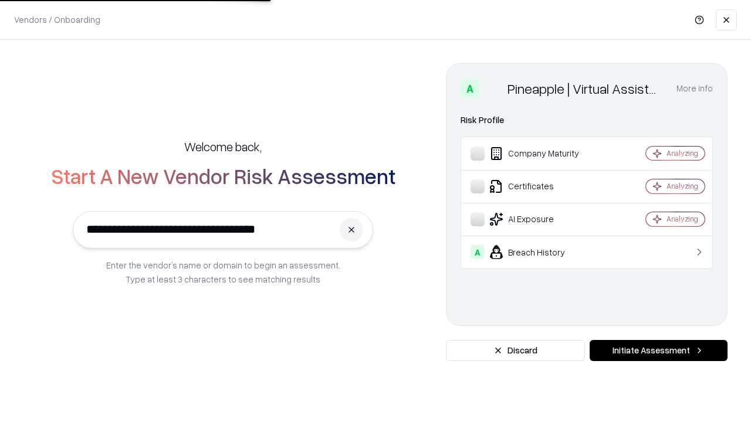 The height and width of the screenshot is (422, 751). What do you see at coordinates (57, 19) in the screenshot?
I see `p: Vendors / Onboarding` at bounding box center [57, 19].